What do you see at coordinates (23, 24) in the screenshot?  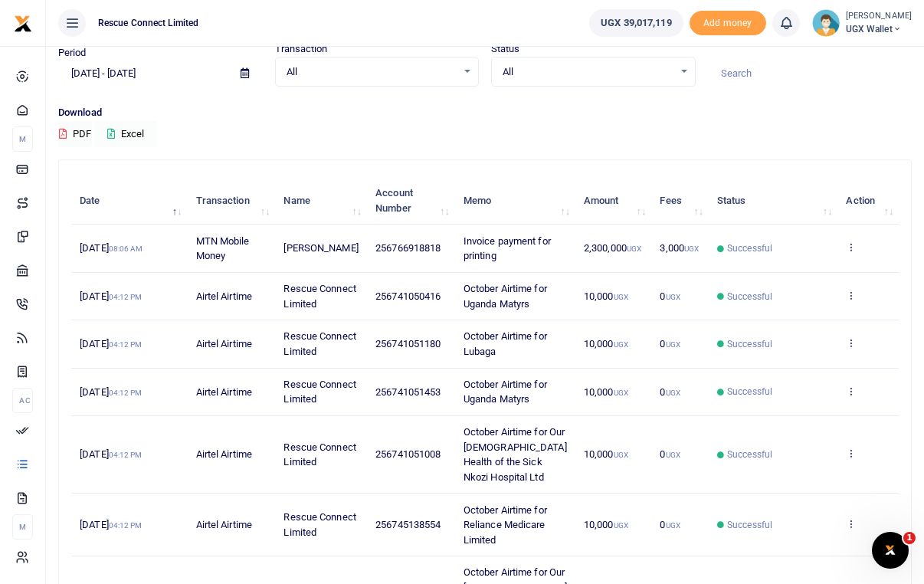 I see `img: logo-small` at bounding box center [23, 24].